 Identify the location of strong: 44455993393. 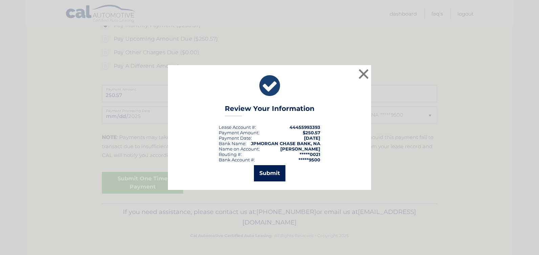
(305, 127).